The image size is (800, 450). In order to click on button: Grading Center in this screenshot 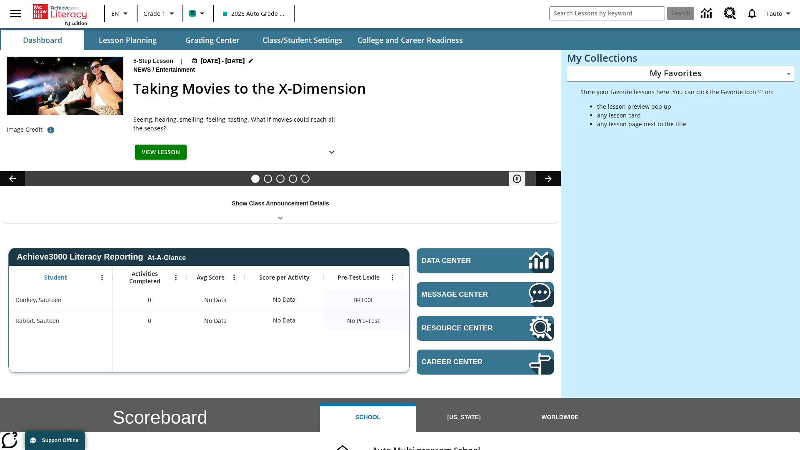, I will do `click(212, 40)`.